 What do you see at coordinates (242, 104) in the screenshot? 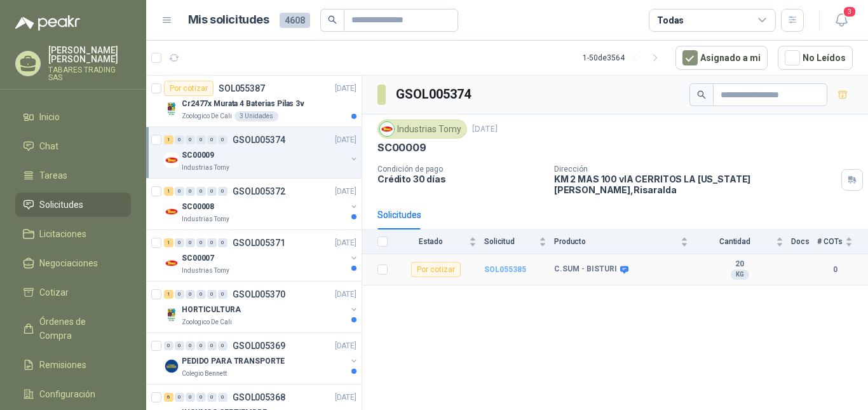
I see `p: Cr2477x Murata 4 Baterias Pilas 3v` at bounding box center [242, 104].